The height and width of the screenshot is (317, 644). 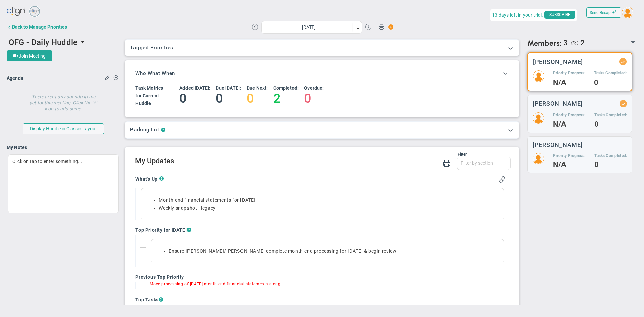 What do you see at coordinates (145, 130) in the screenshot?
I see `h3: Parking Lot` at bounding box center [145, 130].